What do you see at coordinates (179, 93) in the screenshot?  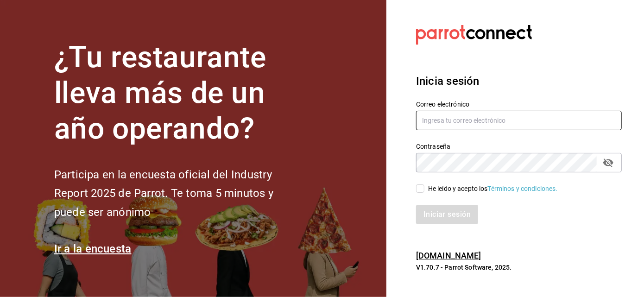 I see `h1: ¿Tu restaurante lleva más de un año operando?` at bounding box center [179, 93].